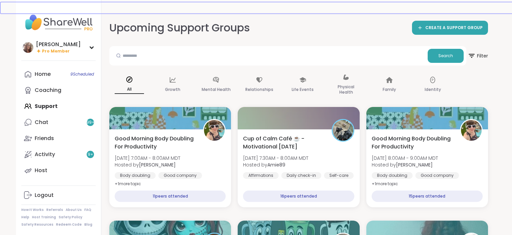 The width and height of the screenshot is (512, 235). I want to click on p: Physical Health, so click(346, 89).